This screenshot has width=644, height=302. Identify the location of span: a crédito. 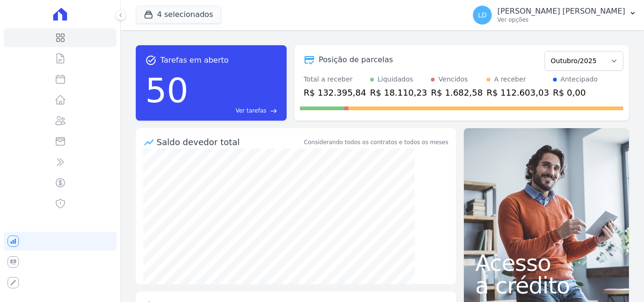
(547, 285).